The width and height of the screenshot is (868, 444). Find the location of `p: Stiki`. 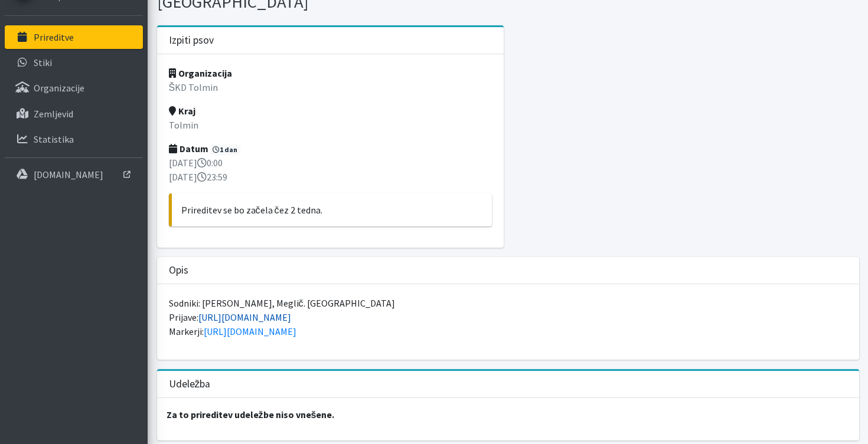

p: Stiki is located at coordinates (43, 63).